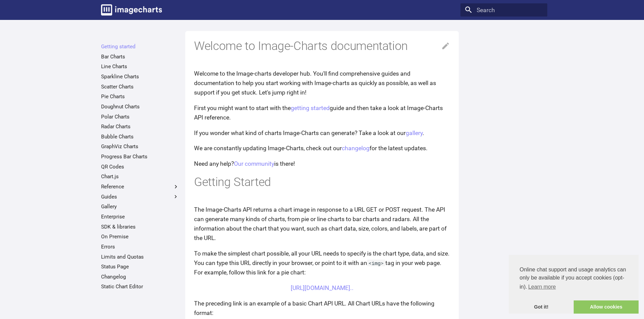 This screenshot has width=644, height=319. Describe the element at coordinates (322, 308) in the screenshot. I see `p: The preceding link is an example of a basic Chart API URL. All Chart URLs have the following format:` at that location.